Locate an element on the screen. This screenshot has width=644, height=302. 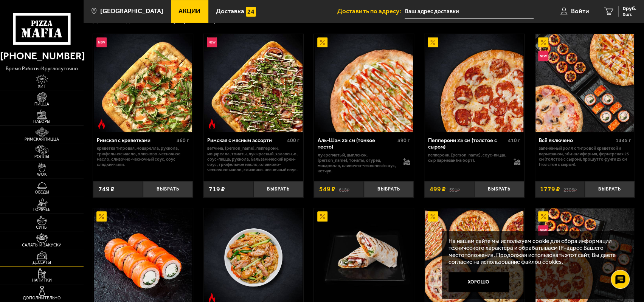
s: 2306 ₽ is located at coordinates (570, 189).